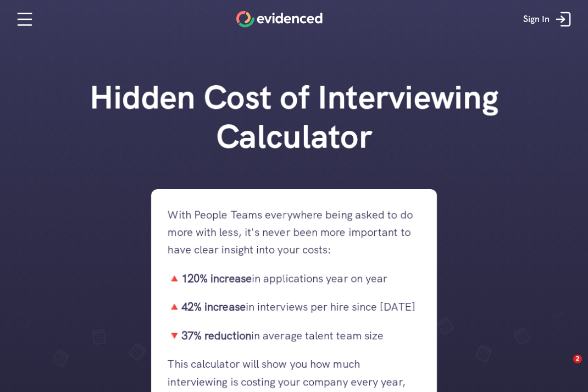 This screenshot has height=392, width=588. Describe the element at coordinates (279, 19) in the screenshot. I see `a: Home` at that location.